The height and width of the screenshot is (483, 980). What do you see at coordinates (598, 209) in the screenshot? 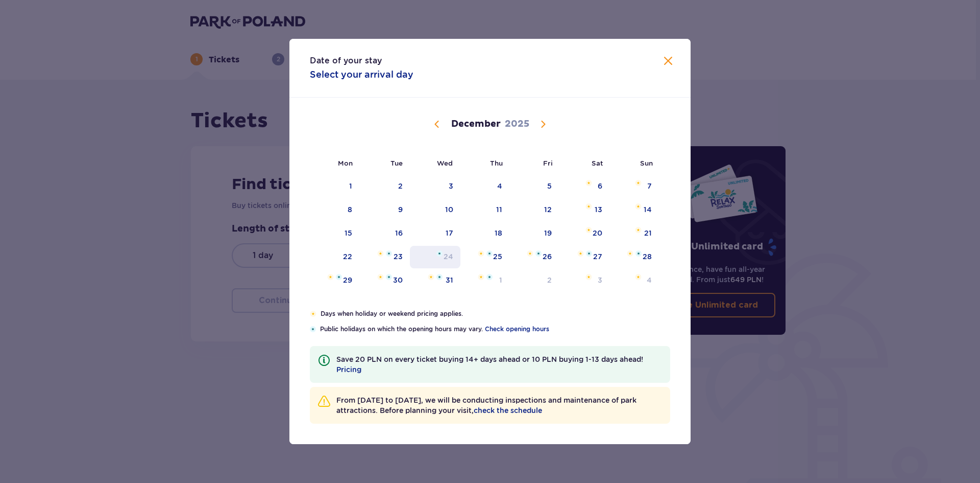
I see `div: 13` at bounding box center [598, 209].